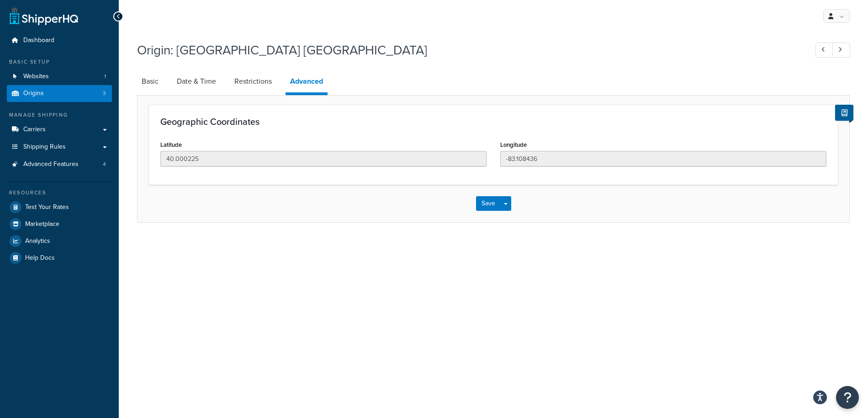 The height and width of the screenshot is (418, 868). What do you see at coordinates (59, 164) in the screenshot?
I see `li: Advanced Features` at bounding box center [59, 164].